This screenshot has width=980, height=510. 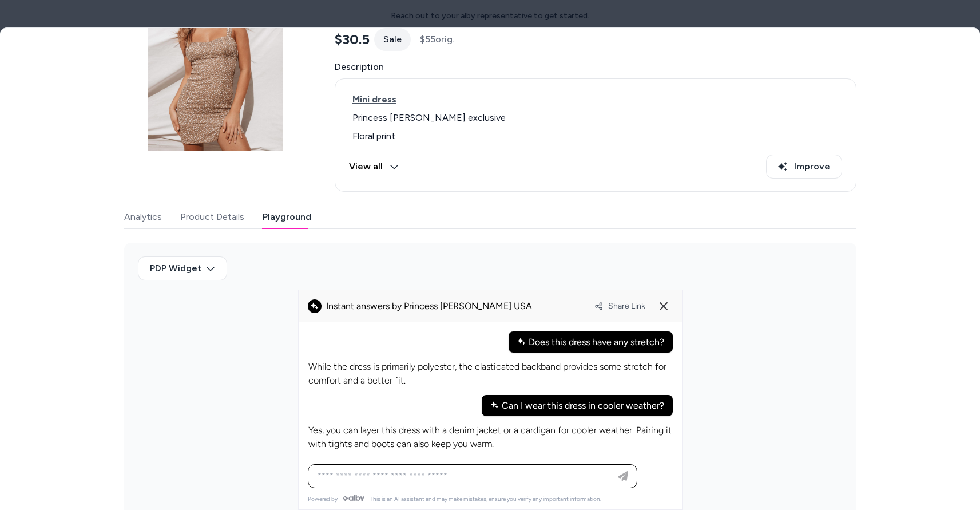 What do you see at coordinates (393, 39) in the screenshot?
I see `div: Sale` at bounding box center [393, 39].